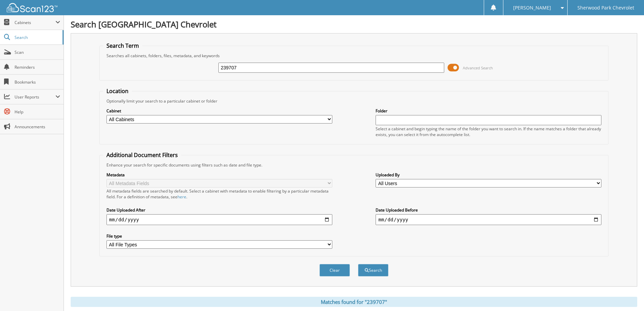 Image resolution: width=644 pixels, height=311 pixels. What do you see at coordinates (219, 220) in the screenshot?
I see `input: start` at bounding box center [219, 220].